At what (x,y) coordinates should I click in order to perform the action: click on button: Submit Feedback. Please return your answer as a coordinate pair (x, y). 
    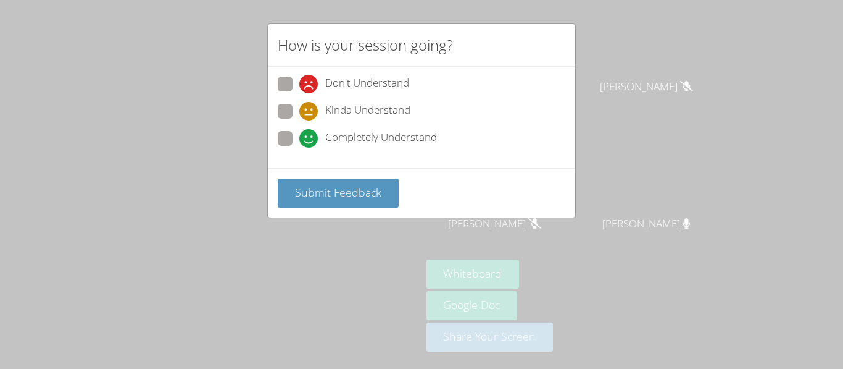
    Looking at the image, I should click on (338, 193).